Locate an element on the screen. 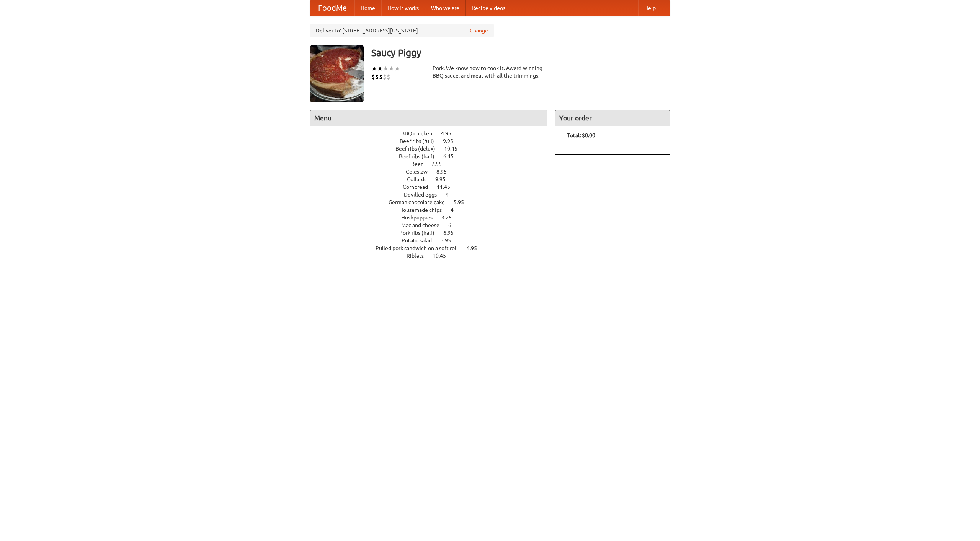 This screenshot has height=541, width=980. span: BBQ chicken is located at coordinates (420, 133).